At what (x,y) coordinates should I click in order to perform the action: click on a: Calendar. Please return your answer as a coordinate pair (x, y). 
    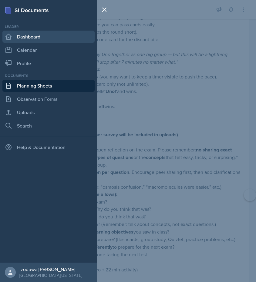
    Looking at the image, I should click on (48, 50).